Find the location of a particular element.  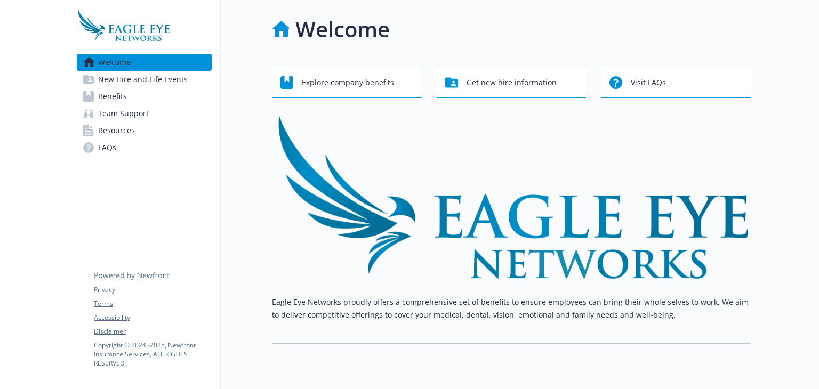

a: Disclaimer is located at coordinates (153, 332).